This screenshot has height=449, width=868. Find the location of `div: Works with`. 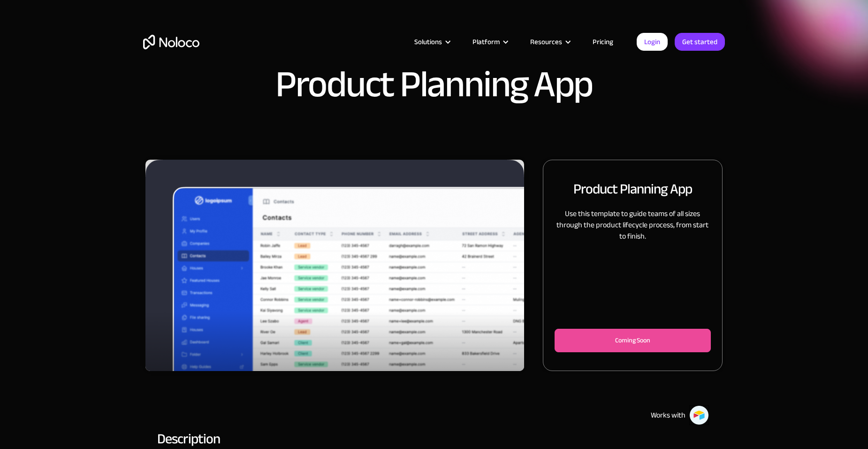

div: Works with is located at coordinates (668, 415).